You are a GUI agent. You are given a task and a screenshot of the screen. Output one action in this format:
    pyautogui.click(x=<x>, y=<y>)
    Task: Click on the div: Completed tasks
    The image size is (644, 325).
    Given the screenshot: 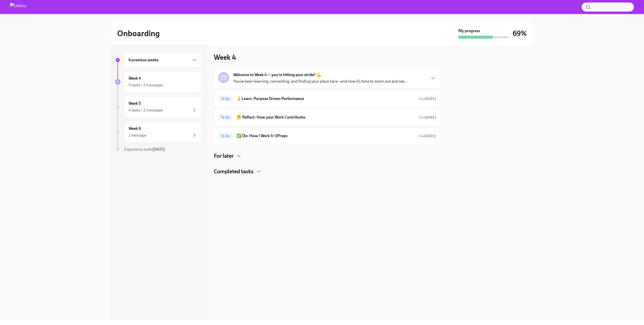 What is the action you would take?
    pyautogui.click(x=327, y=172)
    